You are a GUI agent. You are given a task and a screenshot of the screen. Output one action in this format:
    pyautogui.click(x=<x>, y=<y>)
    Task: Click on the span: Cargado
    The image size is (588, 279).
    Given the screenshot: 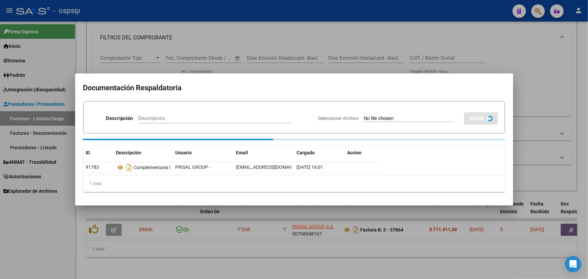 What is the action you would take?
    pyautogui.click(x=306, y=153)
    